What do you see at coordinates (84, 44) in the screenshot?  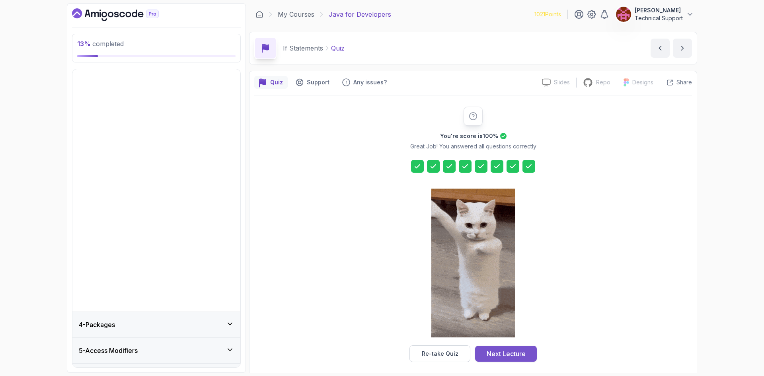 I see `span: 13 %` at bounding box center [84, 44].